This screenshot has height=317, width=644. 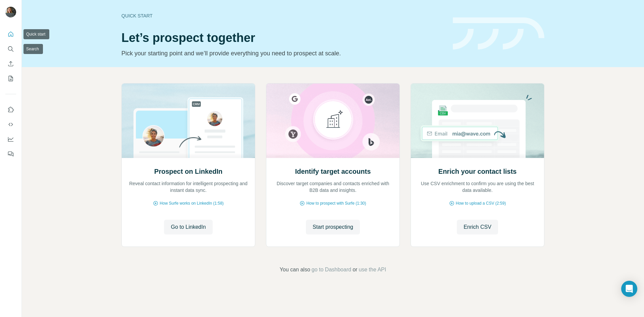 What do you see at coordinates (11, 12) in the screenshot?
I see `img: Avatar` at bounding box center [11, 12].